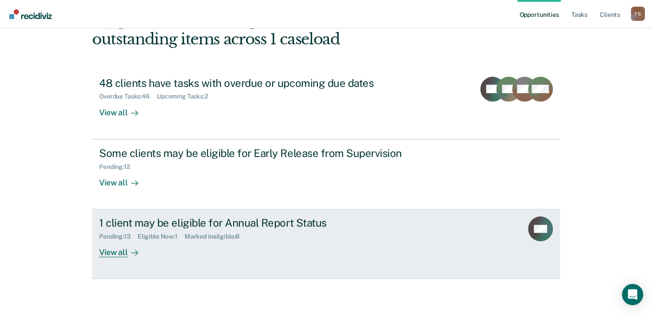 This screenshot has width=652, height=314. Describe the element at coordinates (216, 236) in the screenshot. I see `div: Marked Ineligible : 8` at that location.